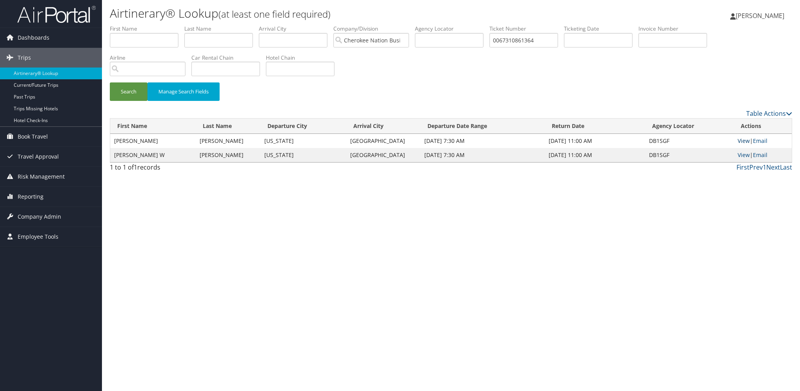 The height and width of the screenshot is (391, 800). Describe the element at coordinates (151, 58) in the screenshot. I see `label: Airline` at that location.